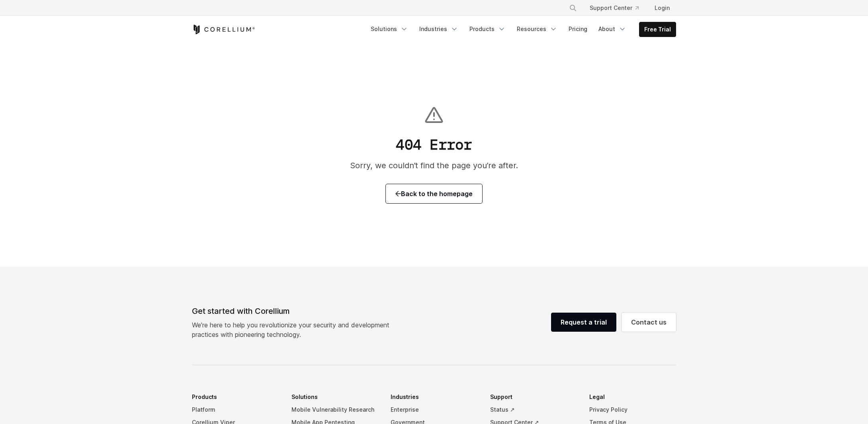 The image size is (868, 424). I want to click on a: Industries, so click(439, 29).